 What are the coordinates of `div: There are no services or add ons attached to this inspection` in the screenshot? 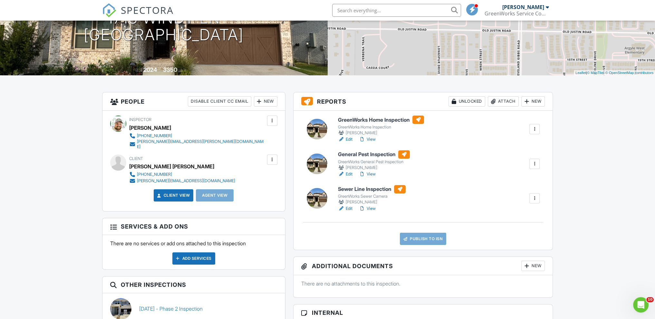 It's located at (194, 252).